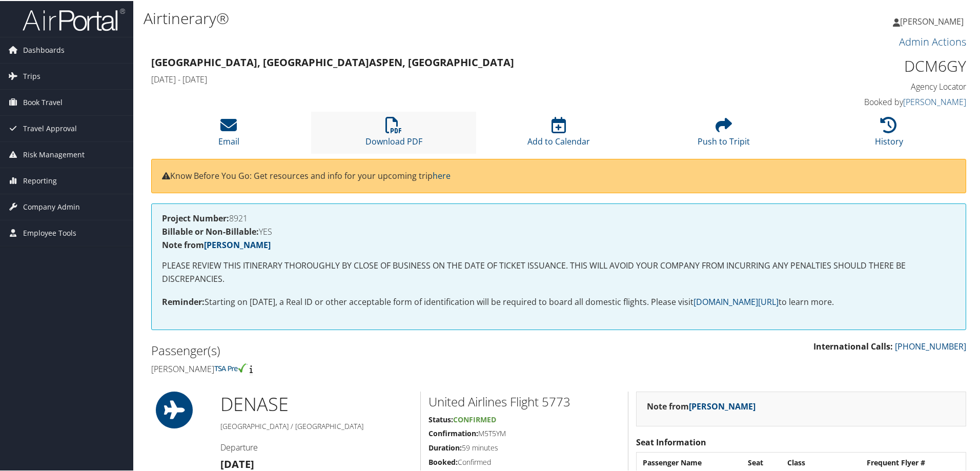  What do you see at coordinates (50, 232) in the screenshot?
I see `span: Employee Tools` at bounding box center [50, 232].